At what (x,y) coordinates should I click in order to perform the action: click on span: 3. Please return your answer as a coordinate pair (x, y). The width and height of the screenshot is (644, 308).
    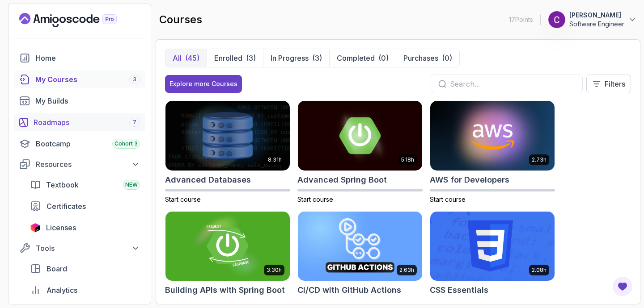
    Looking at the image, I should click on (134, 79).